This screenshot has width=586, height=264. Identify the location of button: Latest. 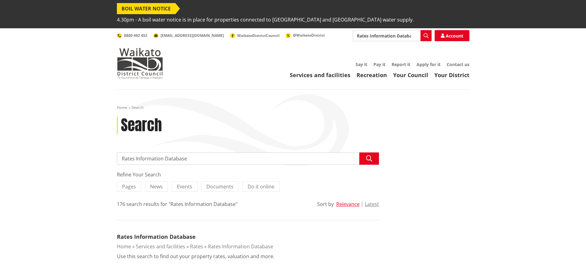
(372, 204).